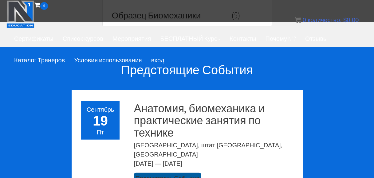 The image size is (374, 178). I want to click on a: Каталог Тренеров, so click(39, 60).